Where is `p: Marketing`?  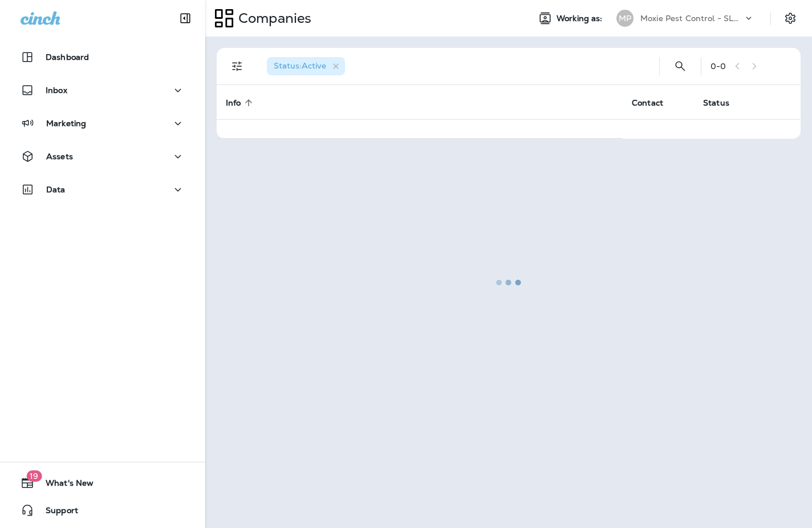 p: Marketing is located at coordinates (66, 123).